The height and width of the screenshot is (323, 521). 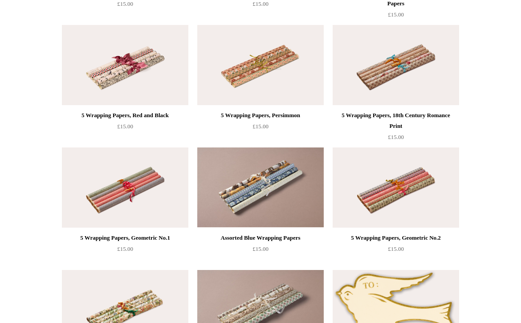 What do you see at coordinates (125, 238) in the screenshot?
I see `div: 5 Wrapping Papers, Geometric No.1` at bounding box center [125, 238].